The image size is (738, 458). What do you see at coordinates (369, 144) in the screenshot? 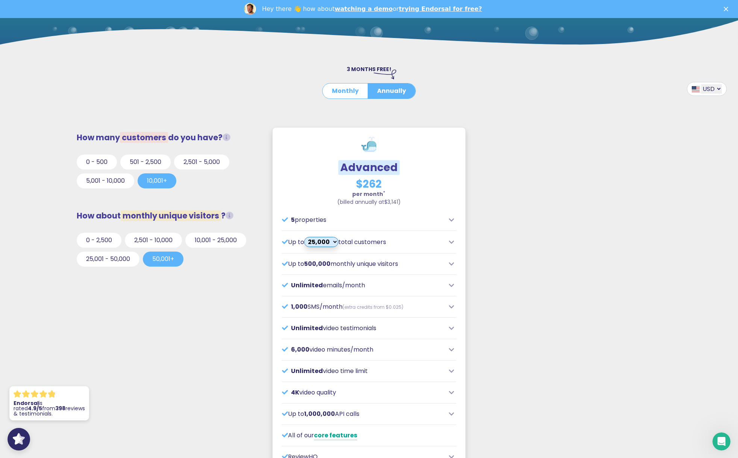
I see `img: whale.svg` at bounding box center [369, 144].